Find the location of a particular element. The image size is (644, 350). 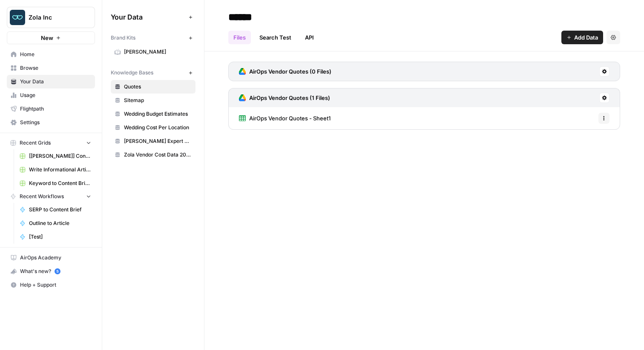

span: Flightpath is located at coordinates (55, 109).